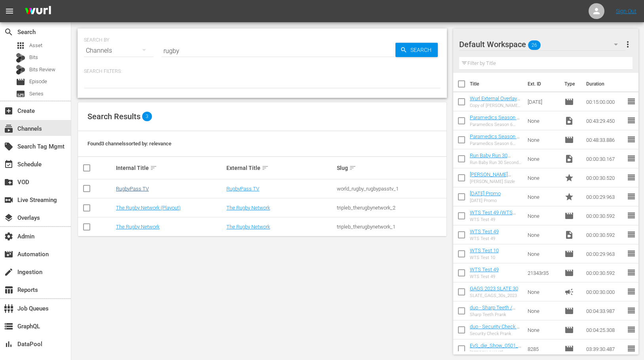 This screenshot has height=360, width=644. What do you see at coordinates (20, 58) in the screenshot?
I see `div: Bits` at bounding box center [20, 58].